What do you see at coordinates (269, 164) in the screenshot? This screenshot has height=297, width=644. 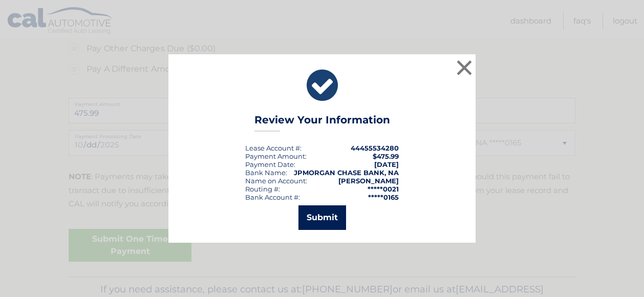 I see `span: Payment Date` at bounding box center [269, 164].